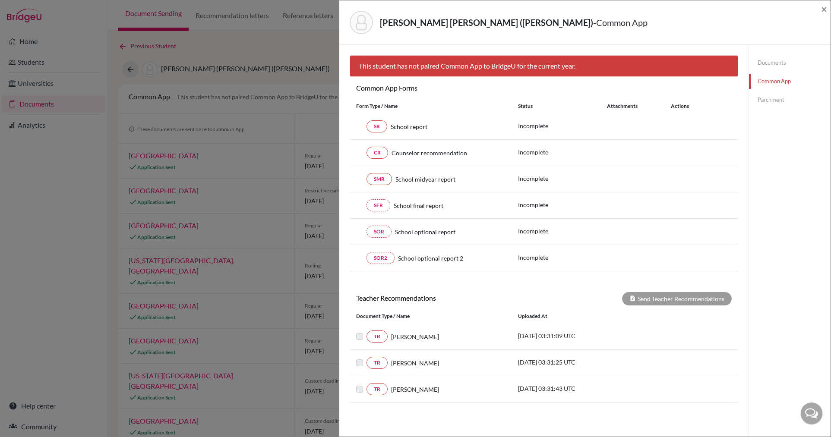  I want to click on a: CR, so click(377, 153).